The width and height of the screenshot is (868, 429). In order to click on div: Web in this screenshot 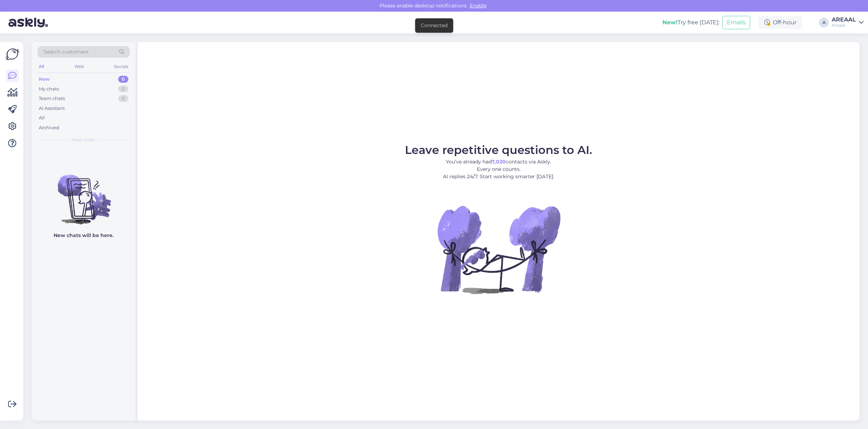, I will do `click(79, 67)`.